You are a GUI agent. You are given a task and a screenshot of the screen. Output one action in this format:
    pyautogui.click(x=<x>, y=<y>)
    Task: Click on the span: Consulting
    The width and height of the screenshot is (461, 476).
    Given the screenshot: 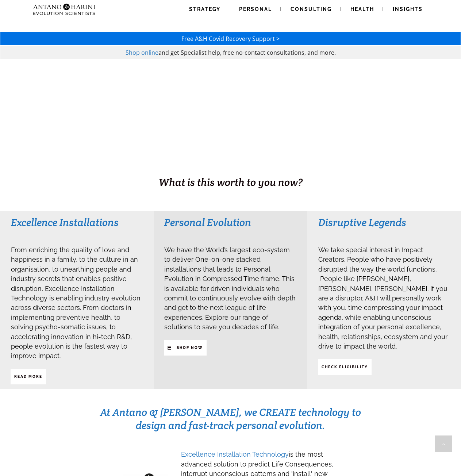 What is the action you would take?
    pyautogui.click(x=311, y=9)
    